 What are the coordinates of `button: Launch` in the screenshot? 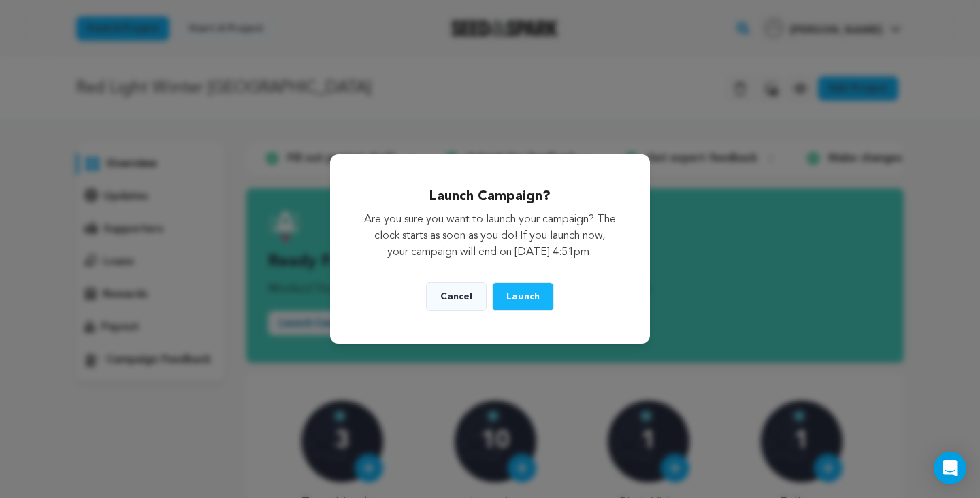 It's located at (522, 296).